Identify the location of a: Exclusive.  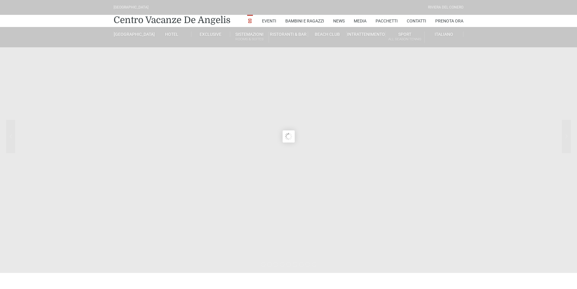
(211, 34).